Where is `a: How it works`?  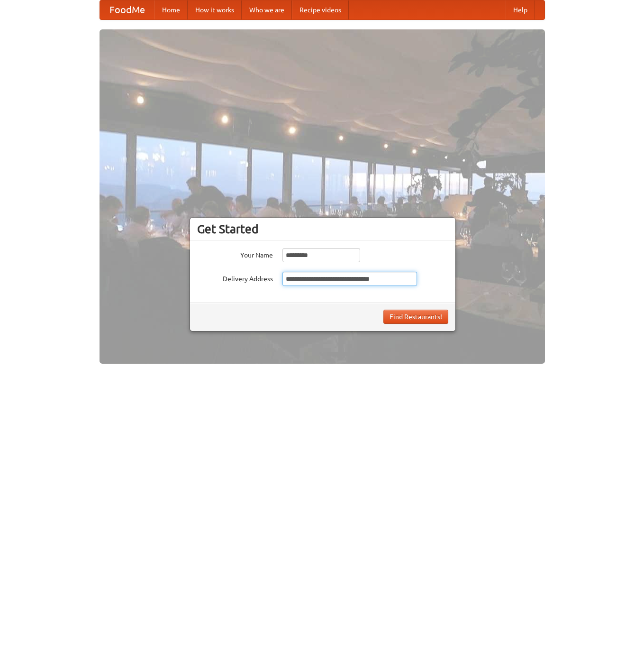
a: How it works is located at coordinates (215, 10).